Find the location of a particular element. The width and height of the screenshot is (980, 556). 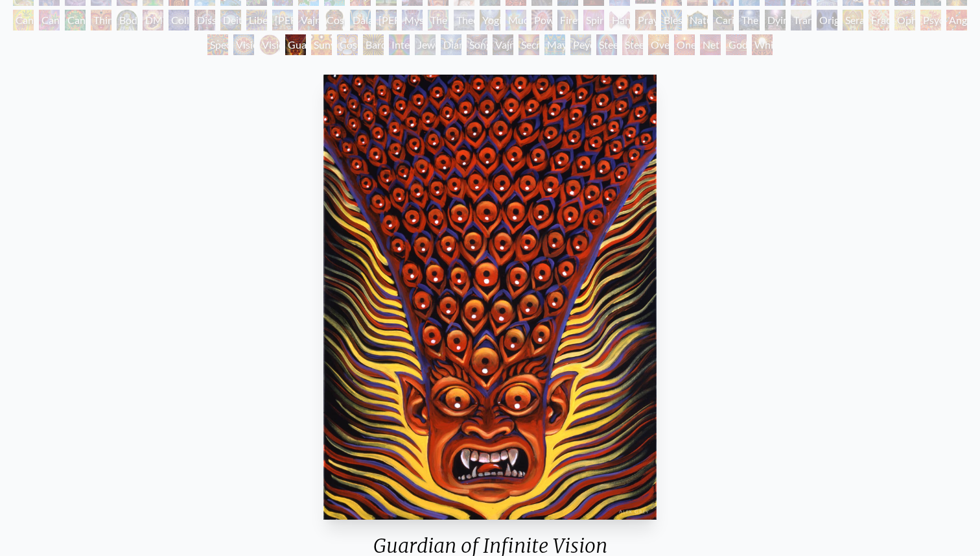

div: DMT - The Spirit Molecule is located at coordinates (153, 20).